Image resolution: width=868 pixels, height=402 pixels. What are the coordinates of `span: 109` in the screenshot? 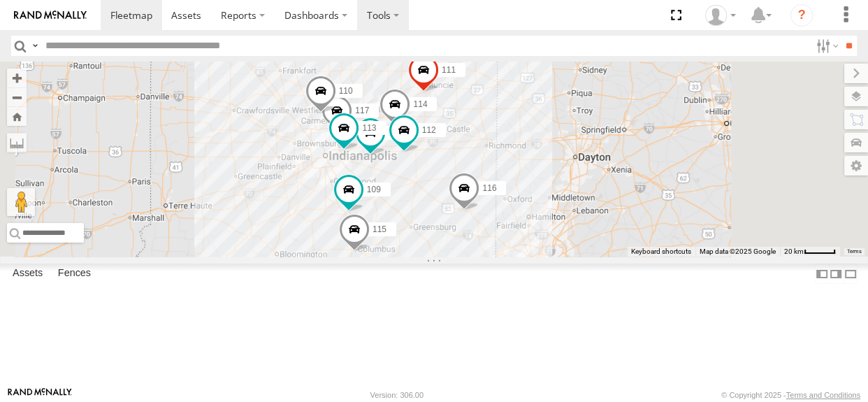 It's located at (374, 189).